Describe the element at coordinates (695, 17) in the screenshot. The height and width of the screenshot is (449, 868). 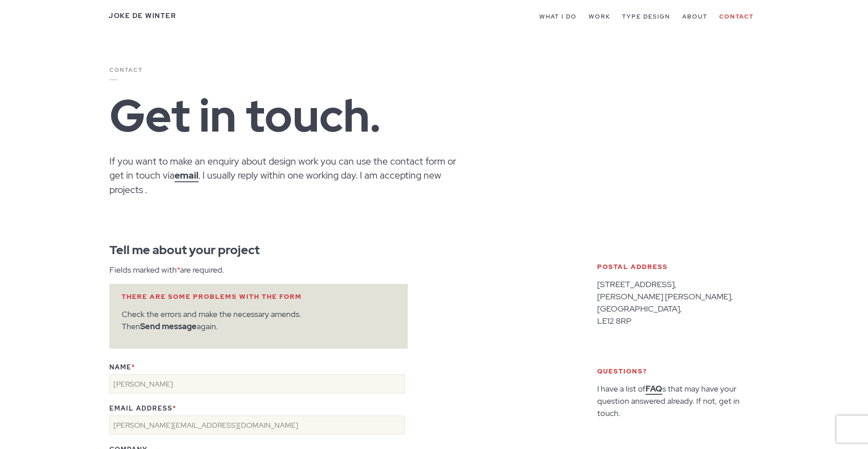
I see `a: About` at that location.